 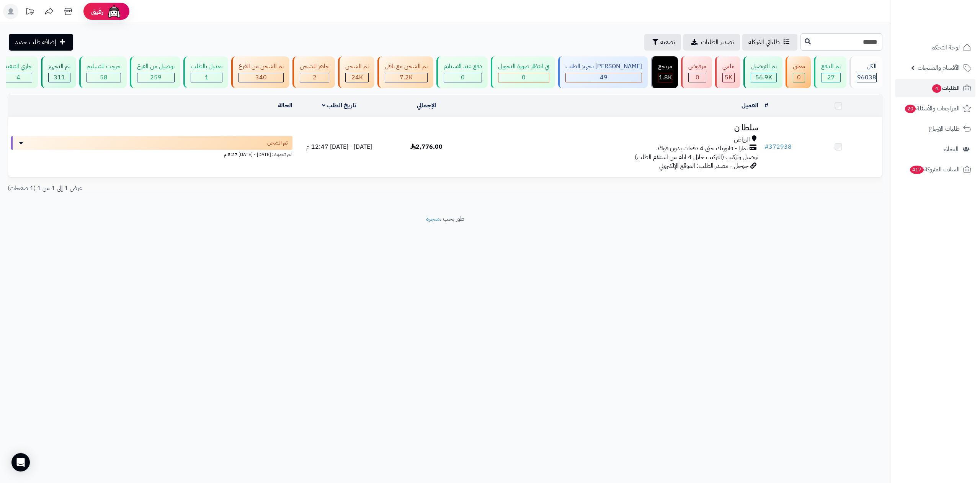 I want to click on div: 24029, so click(x=357, y=77).